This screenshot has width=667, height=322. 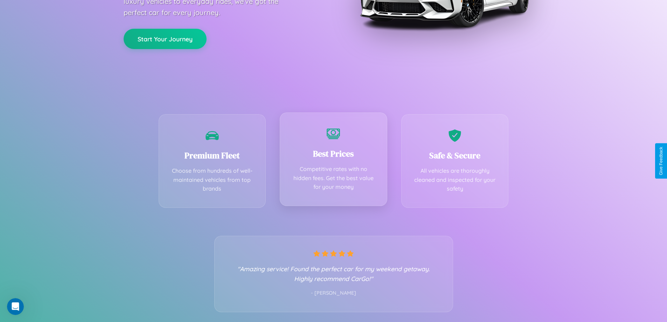 I want to click on button: Start Your Journey, so click(x=165, y=39).